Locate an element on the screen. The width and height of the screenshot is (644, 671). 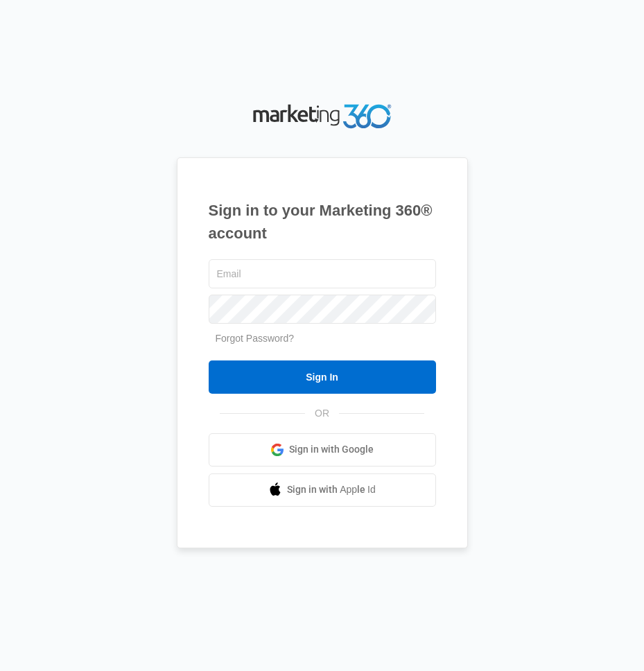
input: Email is located at coordinates (322, 274).